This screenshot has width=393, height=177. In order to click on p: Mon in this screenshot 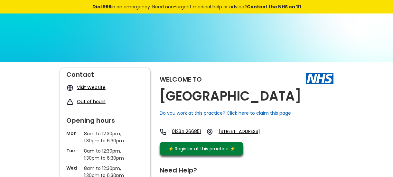, I will do `click(73, 133)`.